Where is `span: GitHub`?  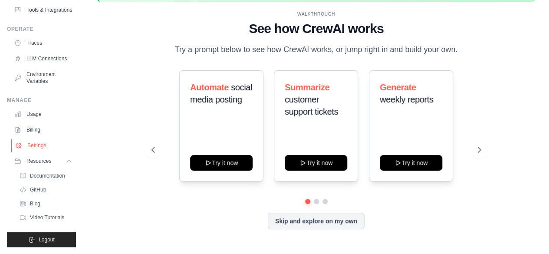
span: GitHub is located at coordinates (38, 190).